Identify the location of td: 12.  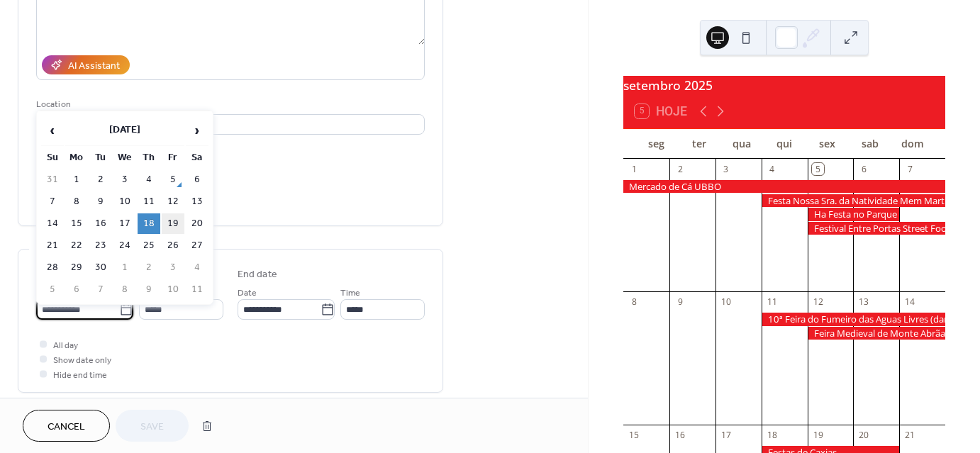
(173, 202).